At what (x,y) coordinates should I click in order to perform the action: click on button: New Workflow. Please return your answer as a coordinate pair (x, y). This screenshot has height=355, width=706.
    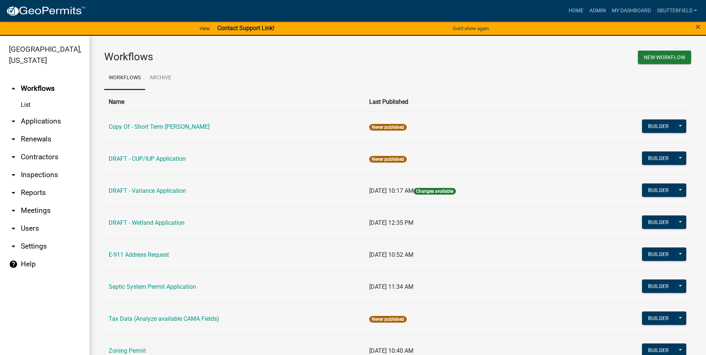
    Looking at the image, I should click on (664, 57).